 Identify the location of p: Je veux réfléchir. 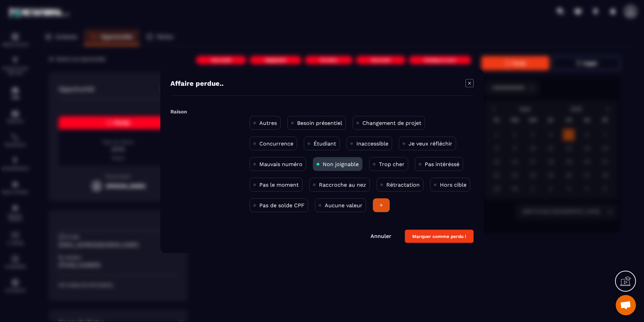
(431, 144).